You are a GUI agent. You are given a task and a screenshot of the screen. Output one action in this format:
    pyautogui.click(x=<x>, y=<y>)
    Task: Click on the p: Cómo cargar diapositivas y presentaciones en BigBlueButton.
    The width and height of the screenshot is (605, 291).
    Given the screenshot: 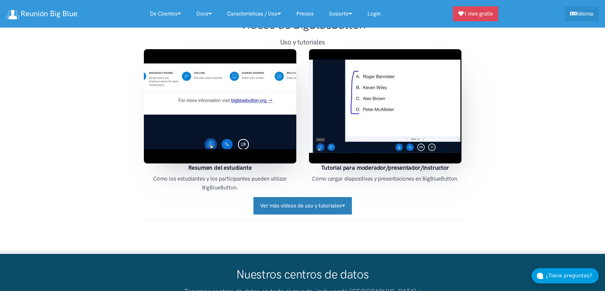 What is the action you would take?
    pyautogui.click(x=385, y=179)
    